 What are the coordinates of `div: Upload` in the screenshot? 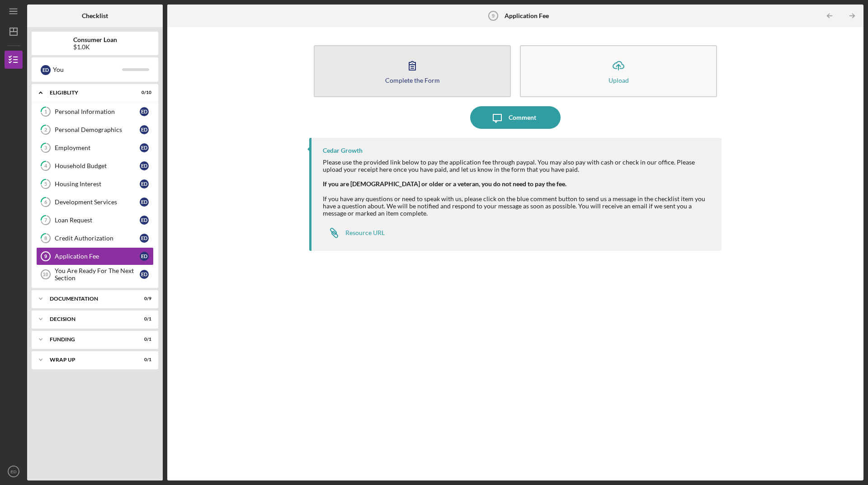 It's located at (619, 80).